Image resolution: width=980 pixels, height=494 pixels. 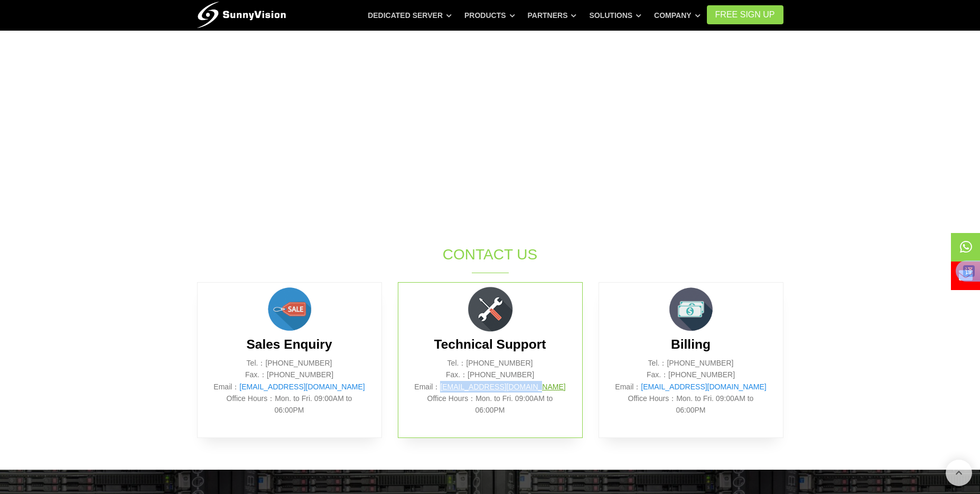 I want to click on a: Products, so click(x=490, y=15).